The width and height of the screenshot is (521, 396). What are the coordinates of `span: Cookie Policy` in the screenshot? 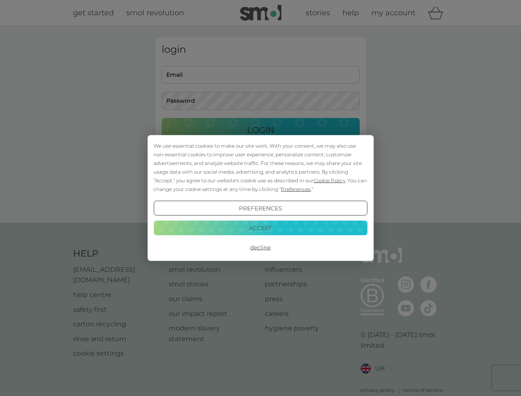 It's located at (329, 180).